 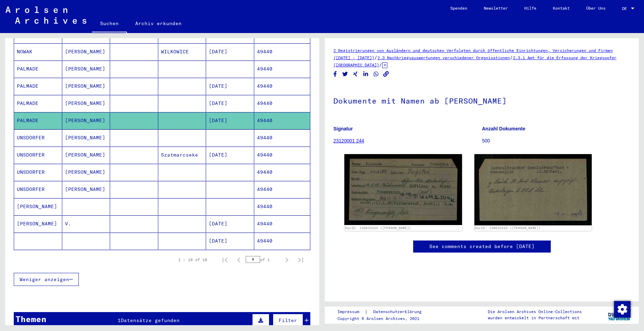 I want to click on span: Datensätze gefunden, so click(x=150, y=320).